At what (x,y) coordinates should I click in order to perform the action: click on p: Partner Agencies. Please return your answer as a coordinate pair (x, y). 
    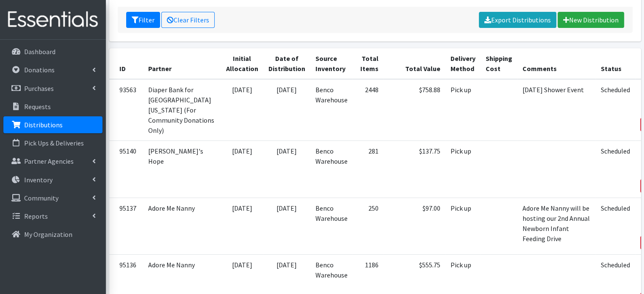
    Looking at the image, I should click on (49, 161).